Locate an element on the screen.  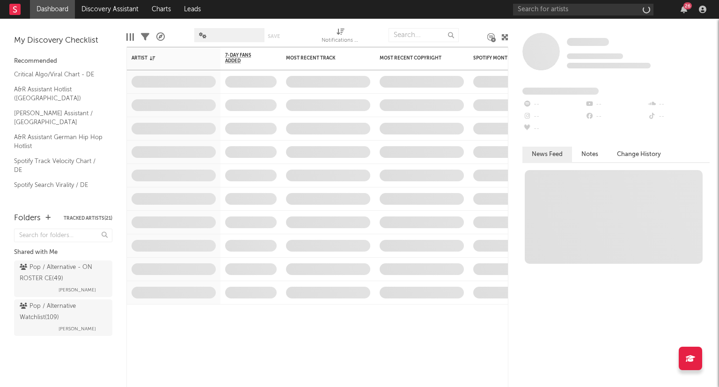
a: Some Artist is located at coordinates (588, 42).